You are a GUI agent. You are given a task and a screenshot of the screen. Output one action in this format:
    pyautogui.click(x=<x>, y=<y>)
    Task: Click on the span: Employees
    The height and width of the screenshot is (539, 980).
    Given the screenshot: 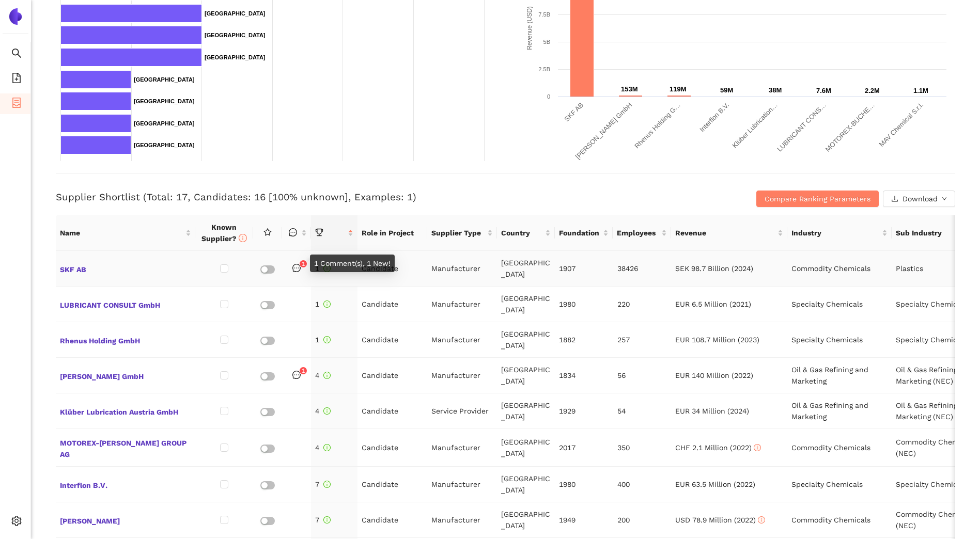 What is the action you would take?
    pyautogui.click(x=637, y=233)
    